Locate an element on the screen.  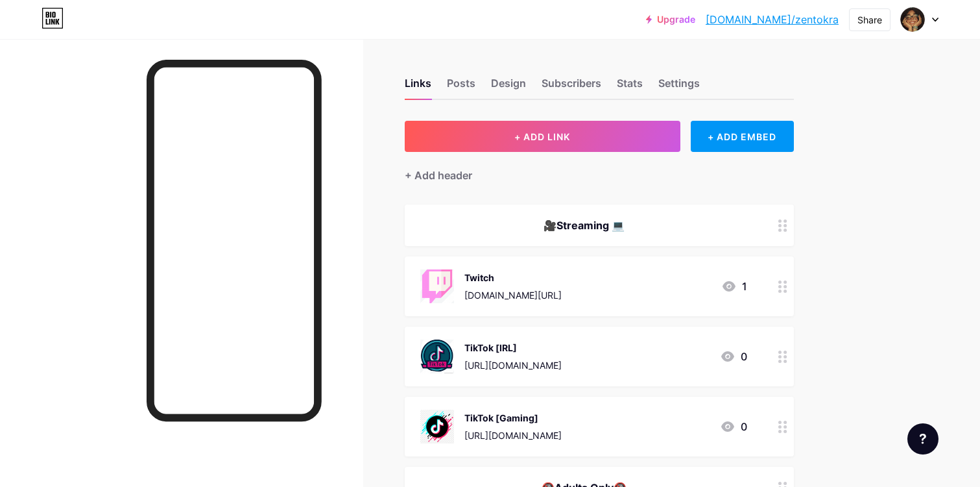
div: TikTok [Gaming] is located at coordinates (512, 417).